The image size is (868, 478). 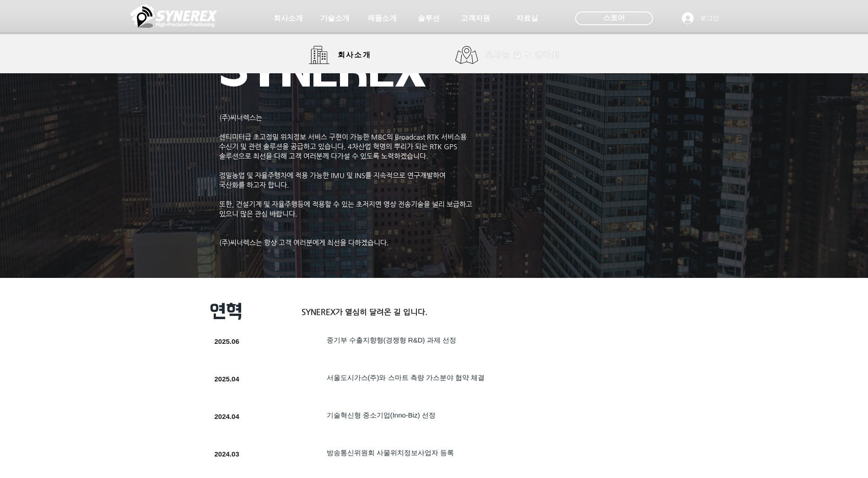 I want to click on img: 씨너렉스_White_simbol_대지 1.png, so click(x=174, y=16).